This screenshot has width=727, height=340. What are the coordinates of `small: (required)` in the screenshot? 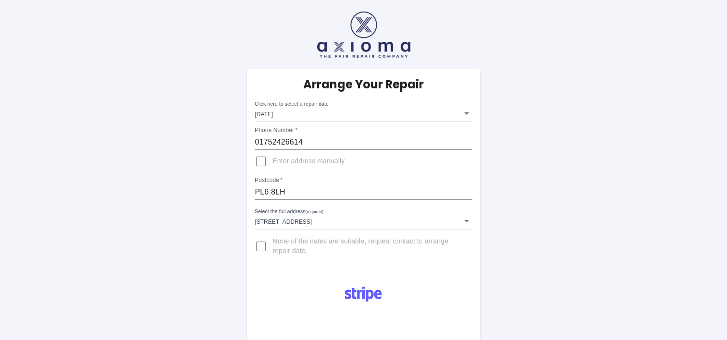 It's located at (314, 212).